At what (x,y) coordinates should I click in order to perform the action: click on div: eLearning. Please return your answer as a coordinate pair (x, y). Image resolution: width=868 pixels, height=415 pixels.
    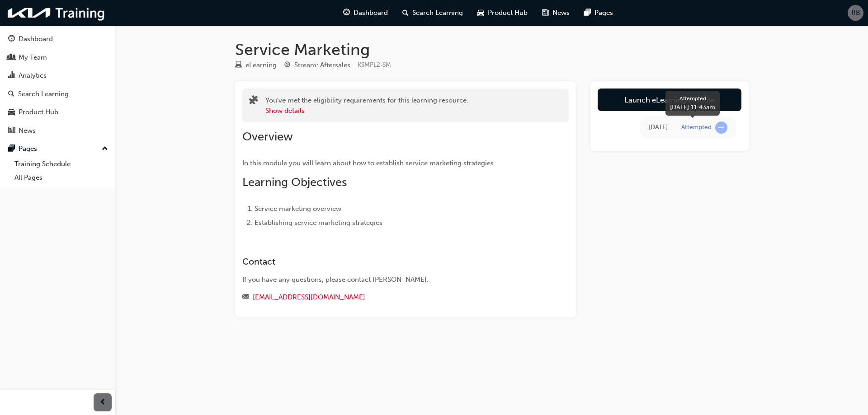
    Looking at the image, I should click on (261, 65).